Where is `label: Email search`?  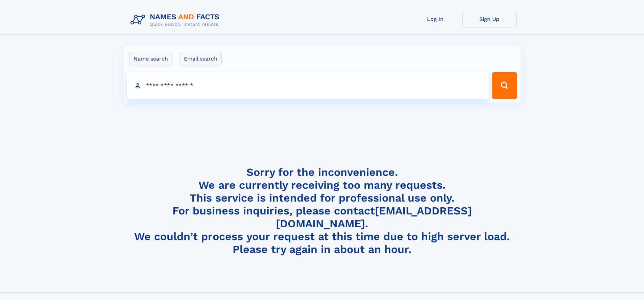
label: Email search is located at coordinates (201, 59).